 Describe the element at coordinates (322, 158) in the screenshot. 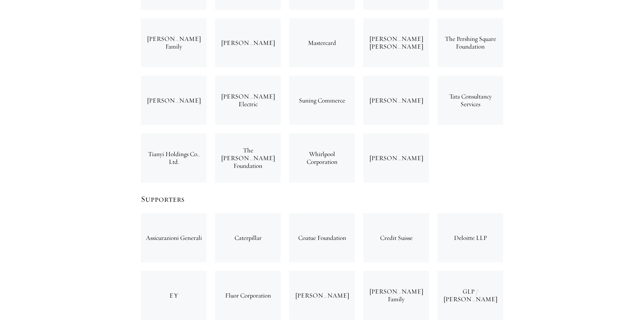

I see `div: Whirlpool Corporation` at that location.